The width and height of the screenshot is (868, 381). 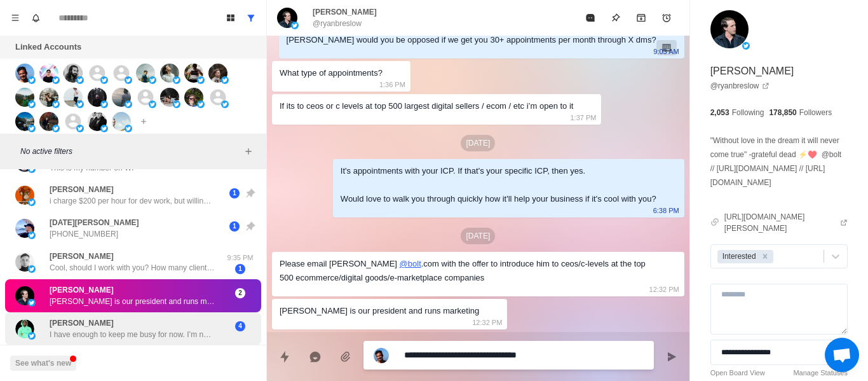 What do you see at coordinates (132, 335) in the screenshot?
I see `p: I have enough to keep me busy for now. I’m not completely booked but I’m also not at 0. I have a ...` at bounding box center [132, 335].